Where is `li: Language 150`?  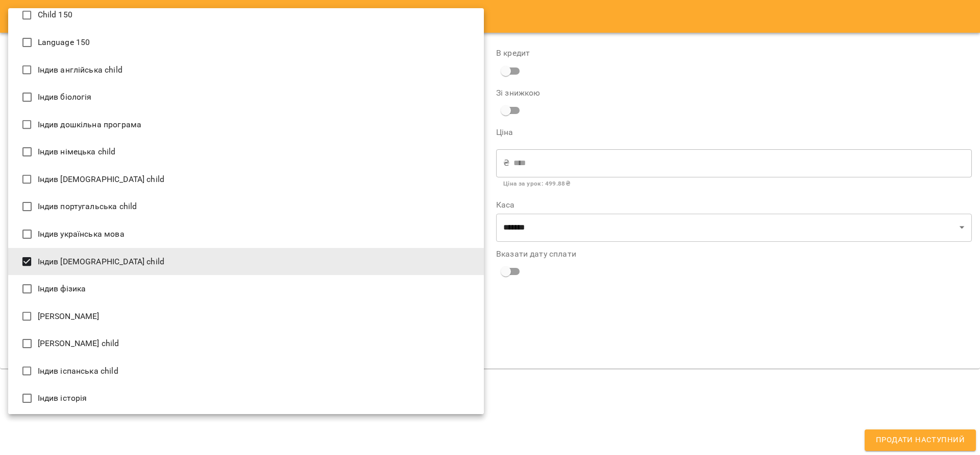
li: Language 150 is located at coordinates (246, 42).